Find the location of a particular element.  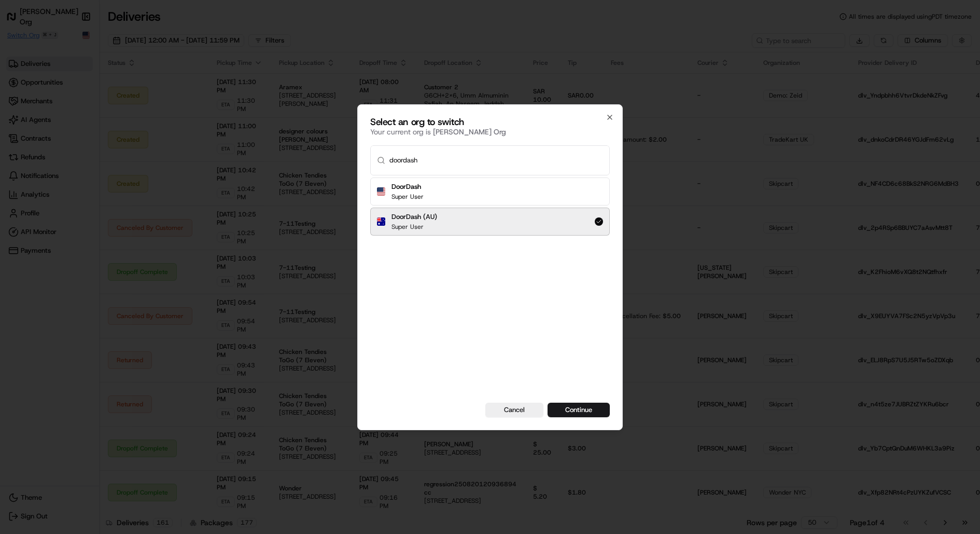

input: Type to search... is located at coordinates (496, 160).